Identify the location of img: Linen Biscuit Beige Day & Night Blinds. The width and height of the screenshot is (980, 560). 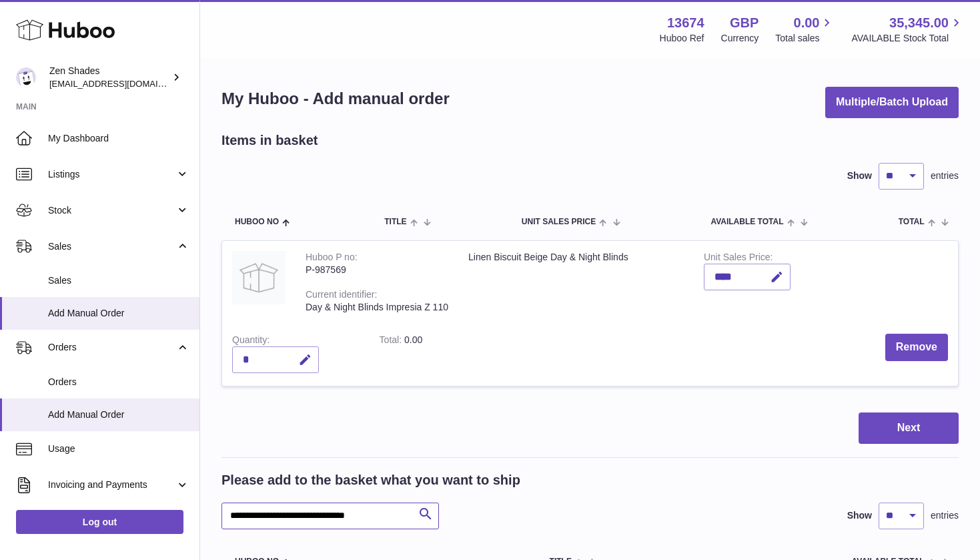
(259, 278).